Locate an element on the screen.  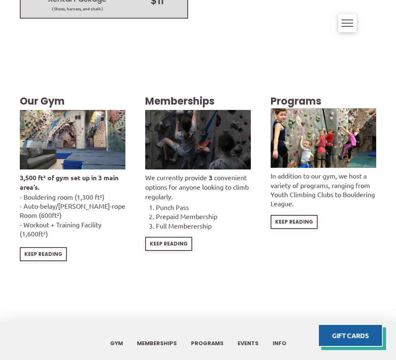
span: Gym is located at coordinates (116, 343).